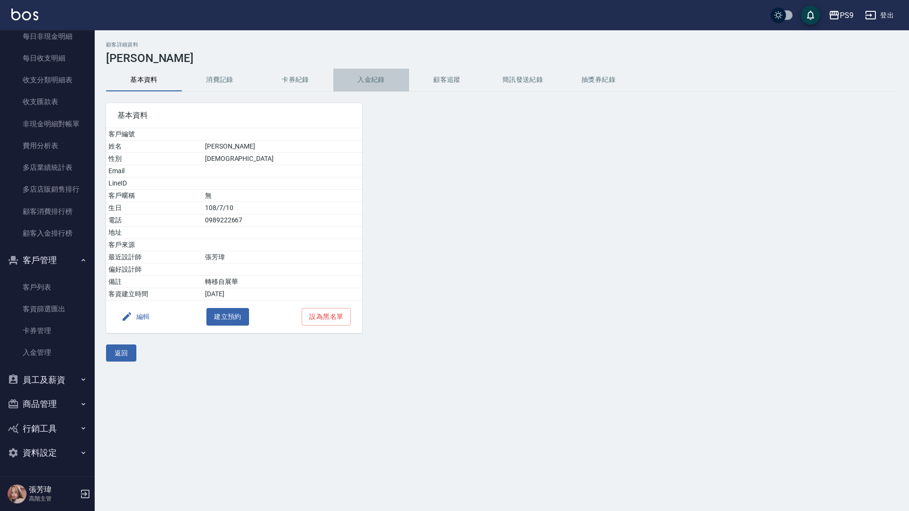 The height and width of the screenshot is (511, 909). Describe the element at coordinates (810, 15) in the screenshot. I see `button: save` at that location.